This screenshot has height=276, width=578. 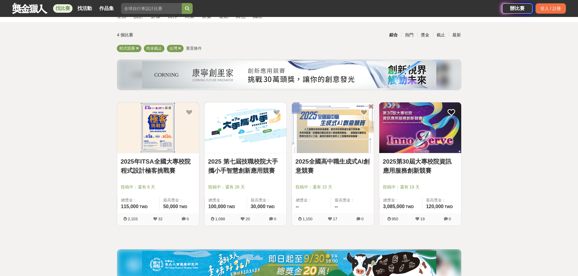 What do you see at coordinates (517, 8) in the screenshot?
I see `div: 辦比賽` at bounding box center [517, 8].